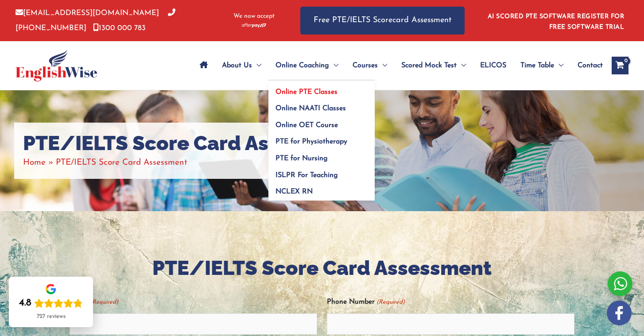  What do you see at coordinates (310, 108) in the screenshot?
I see `span: Online NAATI Classes` at bounding box center [310, 108].